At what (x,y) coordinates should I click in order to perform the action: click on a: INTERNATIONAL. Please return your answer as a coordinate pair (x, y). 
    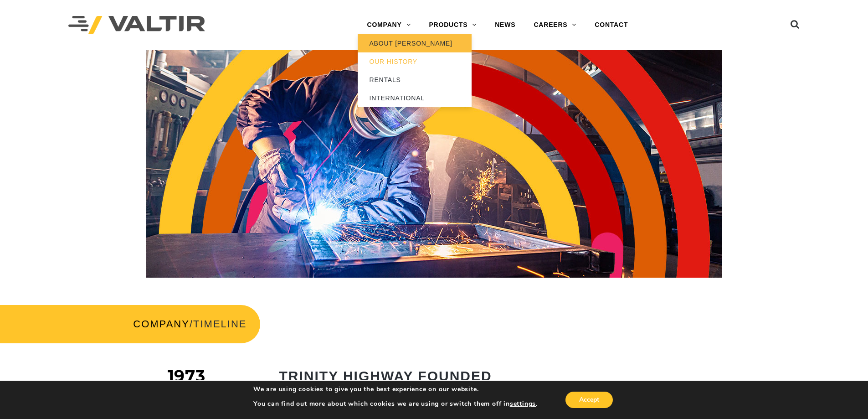
    Looking at the image, I should click on (415, 98).